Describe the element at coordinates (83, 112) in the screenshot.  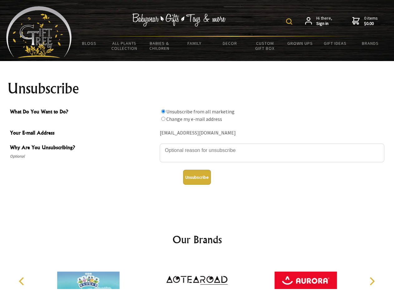
I see `span: What Do You Want to Do?` at that location.